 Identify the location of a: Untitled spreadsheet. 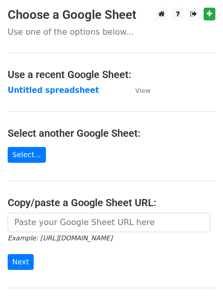
(53, 90).